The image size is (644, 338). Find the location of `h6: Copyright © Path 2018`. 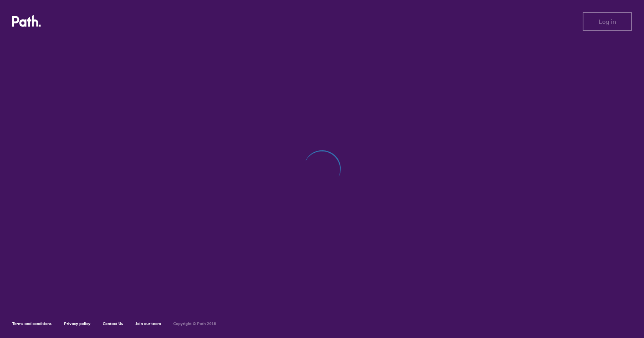

h6: Copyright © Path 2018 is located at coordinates (195, 324).